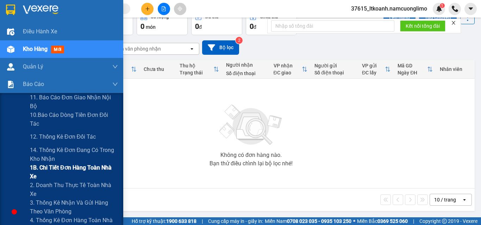 The height and width of the screenshot is (225, 481). Describe the element at coordinates (162, 23) in the screenshot. I see `button: Số lượng0món` at that location.